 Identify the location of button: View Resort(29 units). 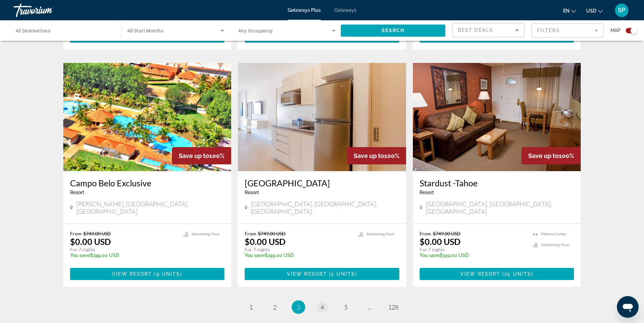
(322, 37).